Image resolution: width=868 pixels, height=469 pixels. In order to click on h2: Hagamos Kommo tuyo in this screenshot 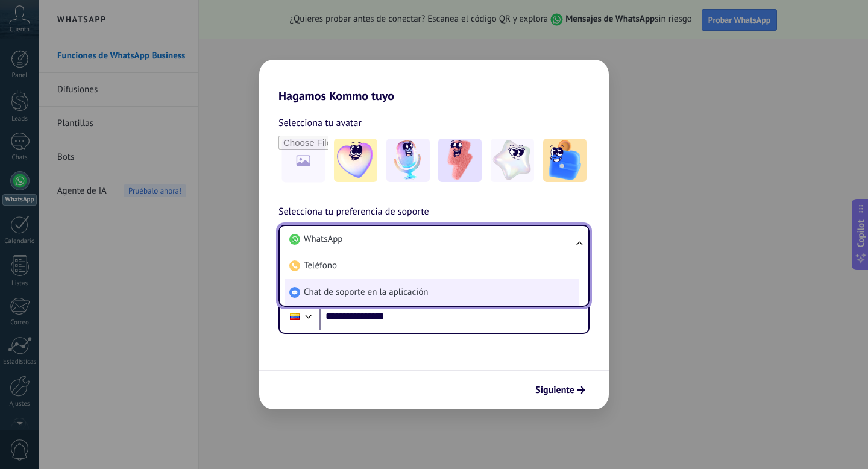, I will do `click(434, 81)`.